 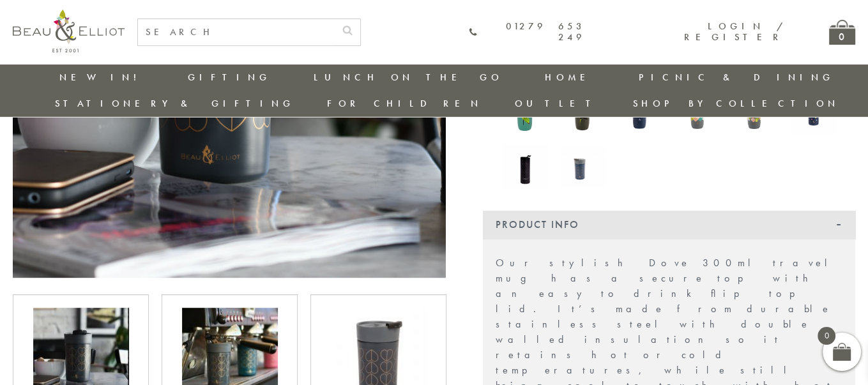 What do you see at coordinates (557, 104) in the screenshot?
I see `a: Outlet` at bounding box center [557, 104].